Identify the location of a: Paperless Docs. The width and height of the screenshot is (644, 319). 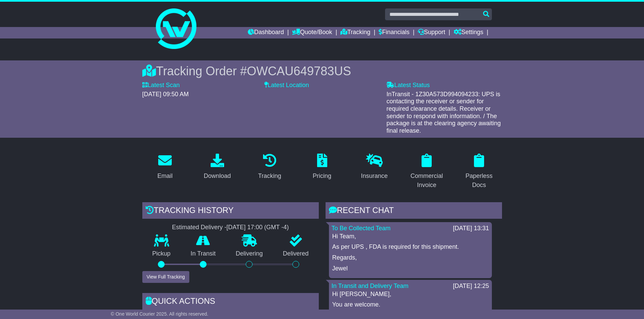
(479, 172).